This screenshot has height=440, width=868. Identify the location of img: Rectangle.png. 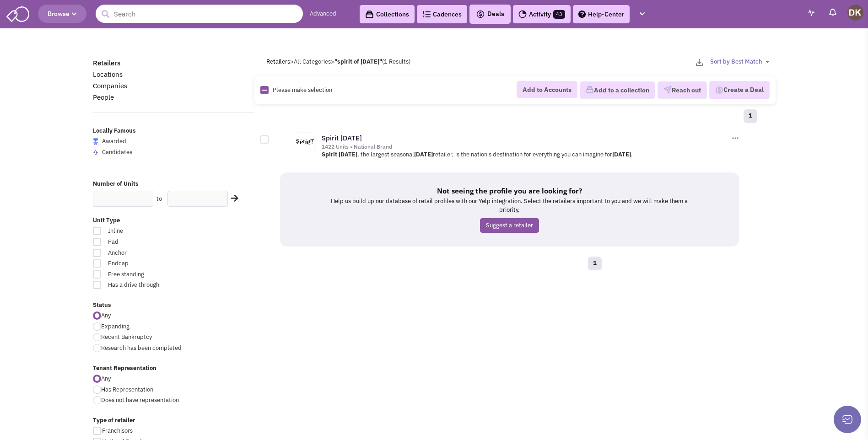
(265, 90).